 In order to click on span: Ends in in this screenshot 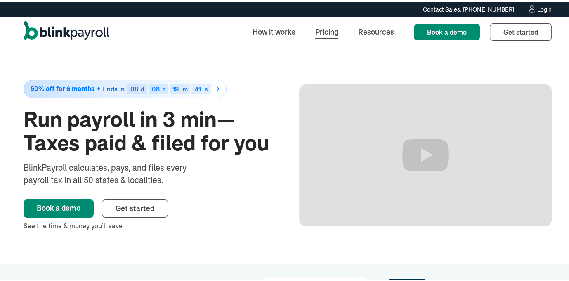, I will do `click(113, 87)`.